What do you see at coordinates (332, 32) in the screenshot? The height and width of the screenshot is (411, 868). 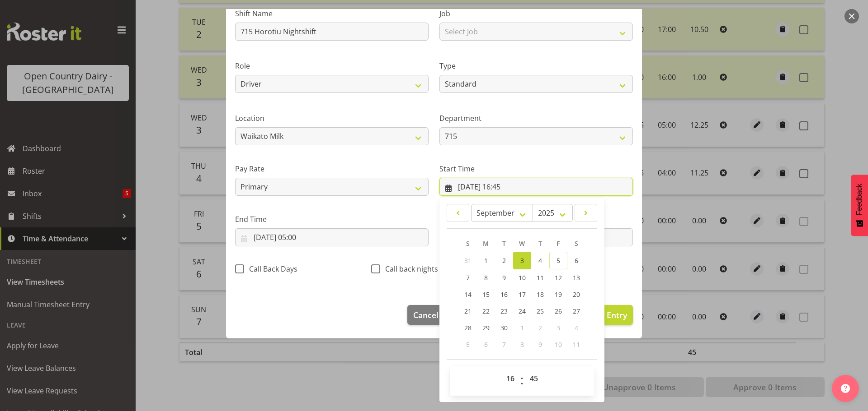 I see `input: Shift Name` at bounding box center [332, 32].